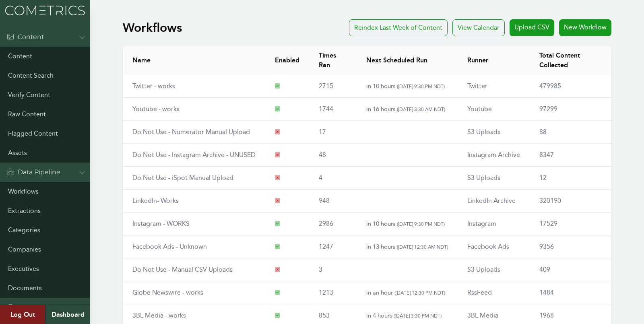 This screenshot has width=644, height=324. What do you see at coordinates (332, 109) in the screenshot?
I see `td: 1744` at bounding box center [332, 109].